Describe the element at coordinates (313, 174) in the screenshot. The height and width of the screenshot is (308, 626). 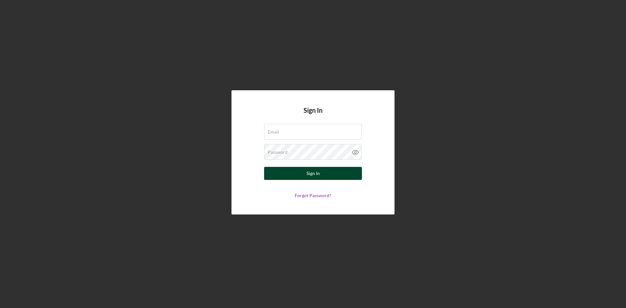
I see `div: Sign In` at that location.